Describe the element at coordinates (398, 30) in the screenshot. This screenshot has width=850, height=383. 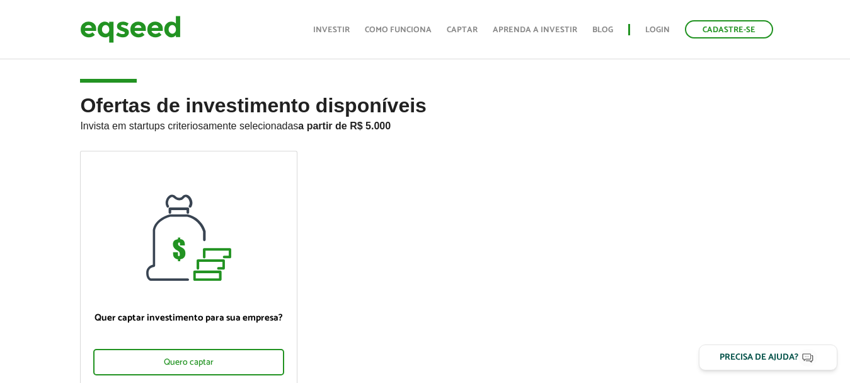
I see `a: Como funciona` at that location.